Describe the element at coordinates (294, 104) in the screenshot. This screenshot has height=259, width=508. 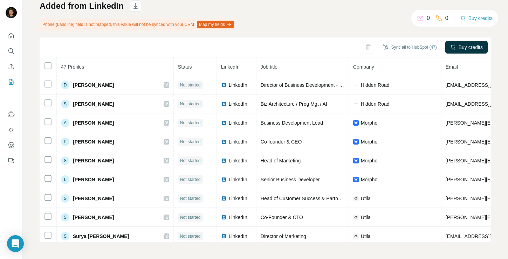
I see `span: Biz Architecture / Prog Mgt / AI` at that location.